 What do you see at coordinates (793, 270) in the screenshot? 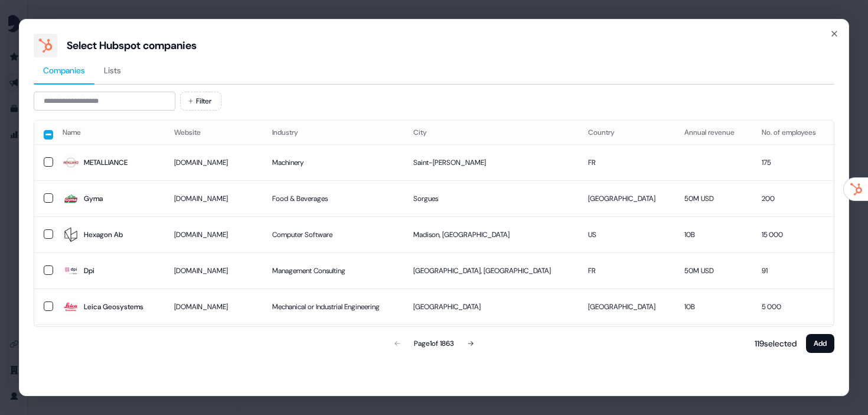
I see `td: 91` at bounding box center [793, 270].